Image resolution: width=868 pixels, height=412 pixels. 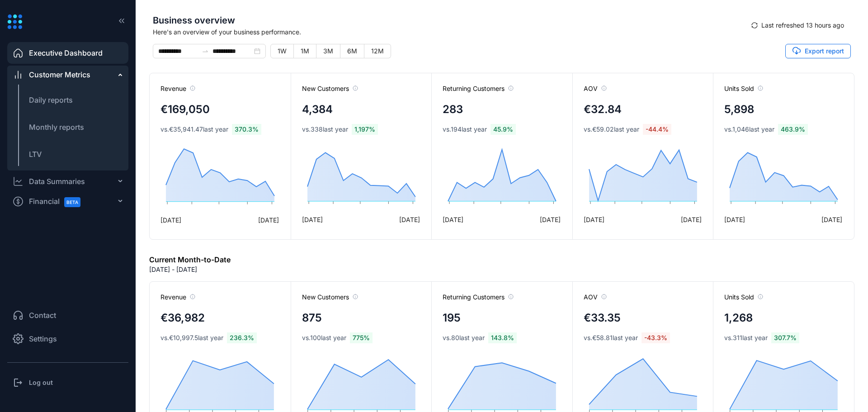 What do you see at coordinates (51, 100) in the screenshot?
I see `span: Daily reports` at bounding box center [51, 100].